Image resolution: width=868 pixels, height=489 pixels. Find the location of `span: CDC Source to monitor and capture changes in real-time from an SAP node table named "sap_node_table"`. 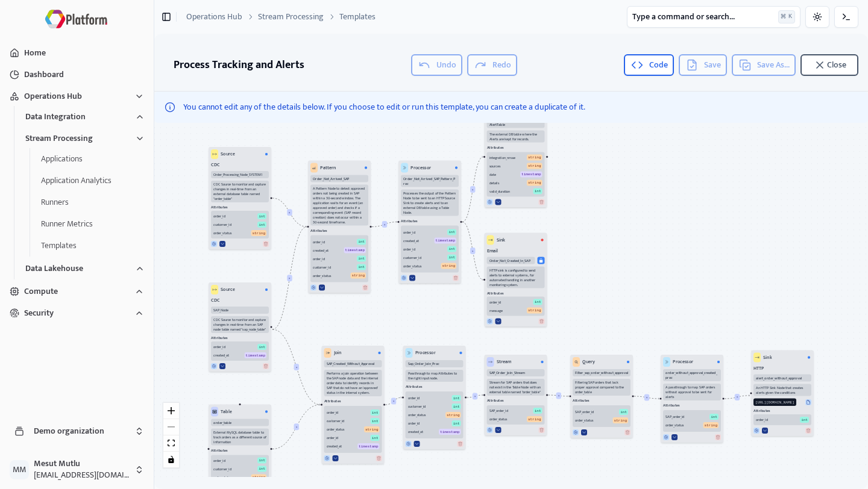

span: CDC Source to monitor and capture changes in real-time from an SAP node table named "sap_node_table" is located at coordinates (240, 325).